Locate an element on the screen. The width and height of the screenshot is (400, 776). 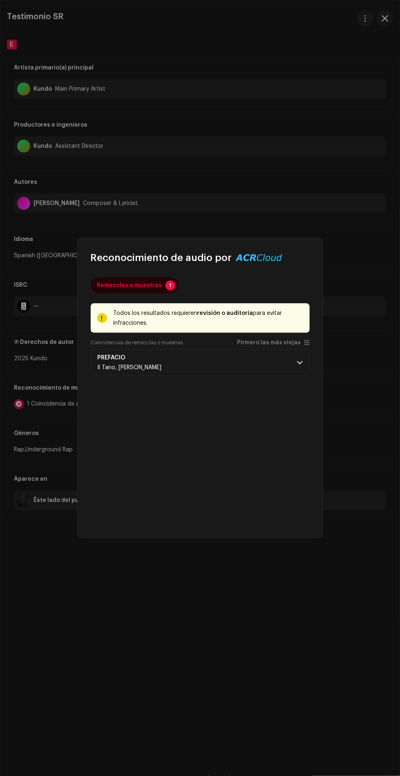
p-togglebutton: Pirmero las más viejas is located at coordinates (273, 342).